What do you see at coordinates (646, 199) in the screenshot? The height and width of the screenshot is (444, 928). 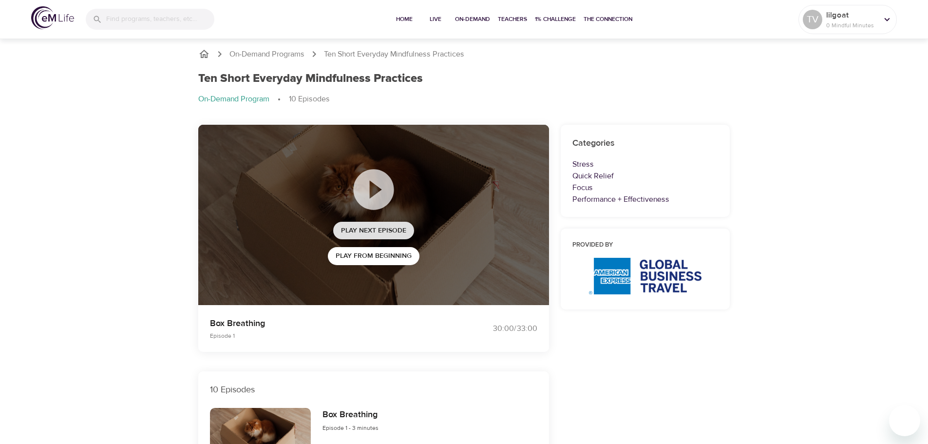 I see `p: Performance + Effectiveness` at bounding box center [646, 199].